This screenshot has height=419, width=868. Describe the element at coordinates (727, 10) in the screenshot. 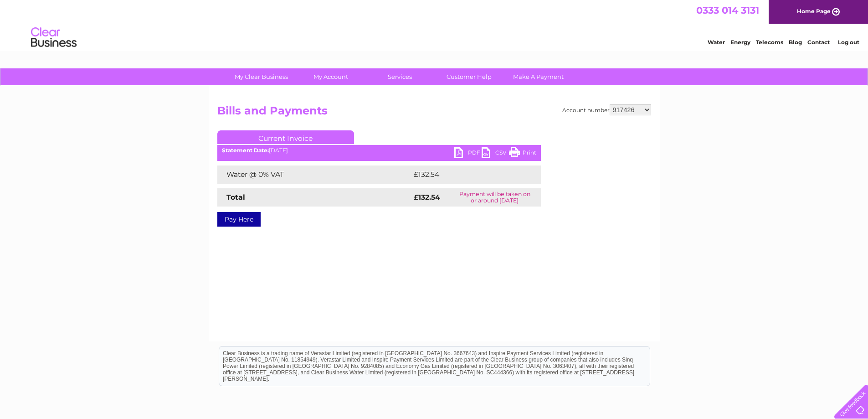

I see `a: 0333 014 3131` at that location.